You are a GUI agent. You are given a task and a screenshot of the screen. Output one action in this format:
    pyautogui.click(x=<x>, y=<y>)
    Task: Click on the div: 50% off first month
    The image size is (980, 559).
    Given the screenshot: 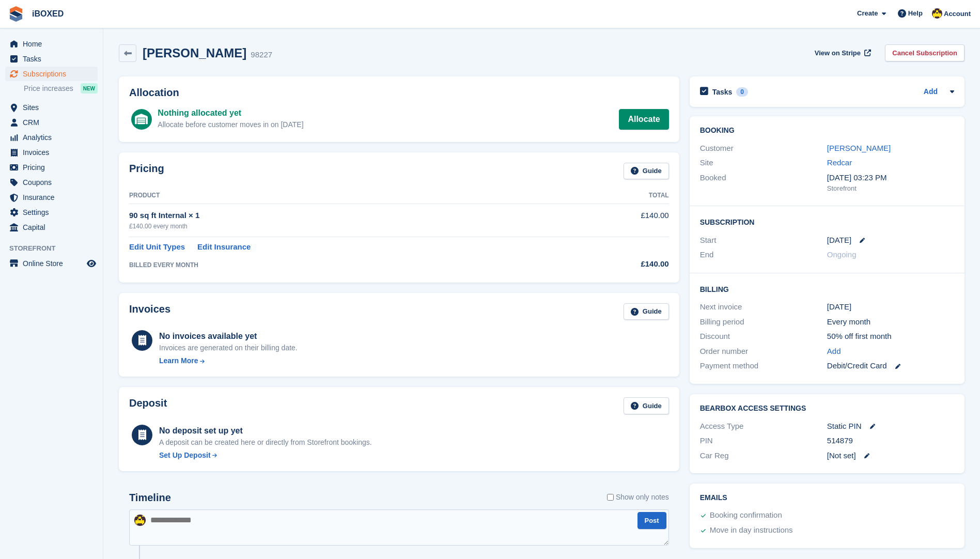 What is the action you would take?
    pyautogui.click(x=890, y=337)
    